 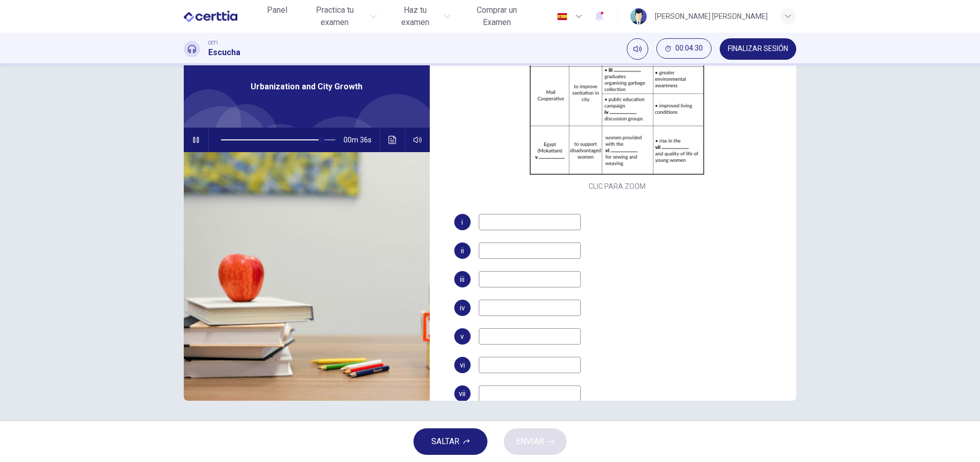 I want to click on span: vi, so click(x=462, y=365).